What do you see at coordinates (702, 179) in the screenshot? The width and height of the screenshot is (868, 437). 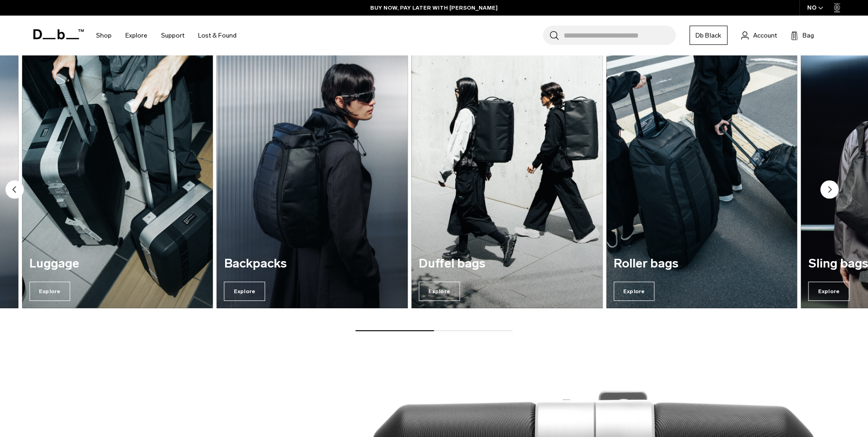 I see `a: Roller bags Explore` at bounding box center [702, 179].